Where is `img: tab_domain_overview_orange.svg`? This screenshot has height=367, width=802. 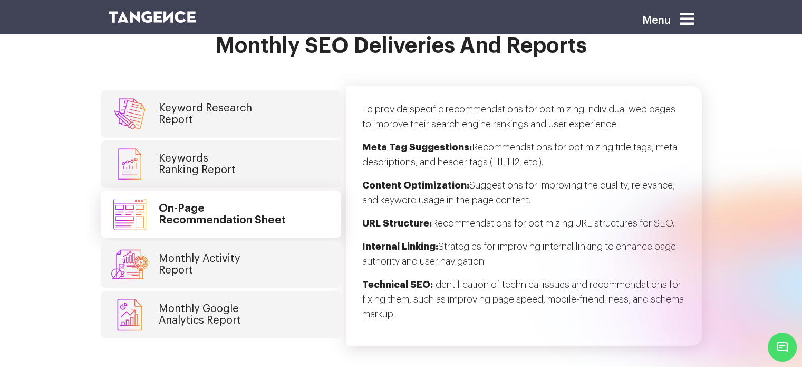
img: tab_domain_overview_orange.svg is located at coordinates (33, 65).